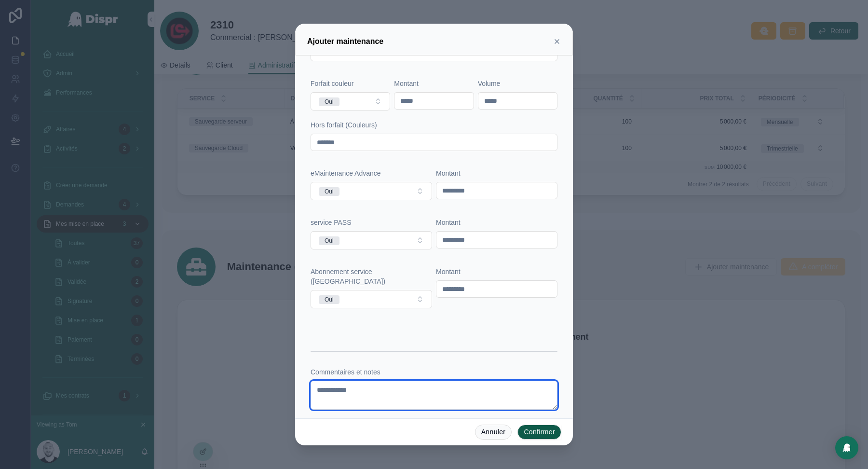 The width and height of the screenshot is (868, 469). I want to click on span: Commentaires et notes, so click(345, 372).